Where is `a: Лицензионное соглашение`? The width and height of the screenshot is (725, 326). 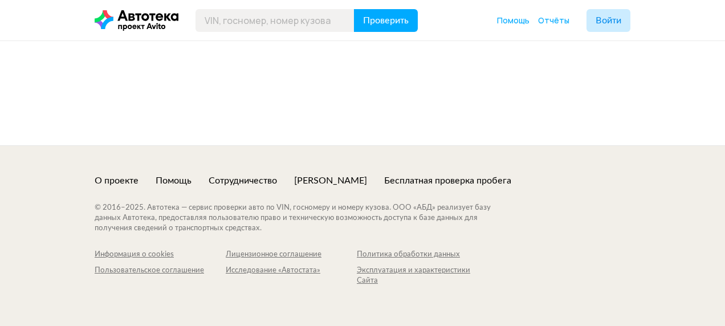 a: Лицензионное соглашение is located at coordinates (291, 255).